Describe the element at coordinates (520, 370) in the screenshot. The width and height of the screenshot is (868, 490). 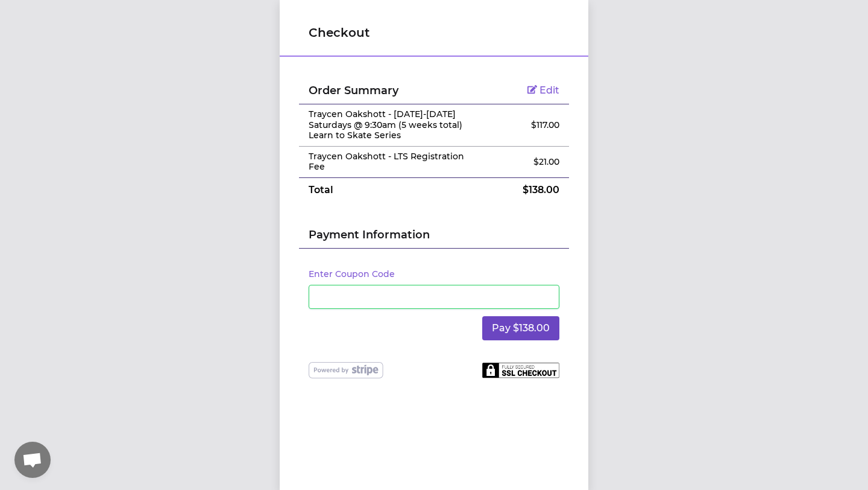
I see `img: Fully secured SSL checkout` at that location.